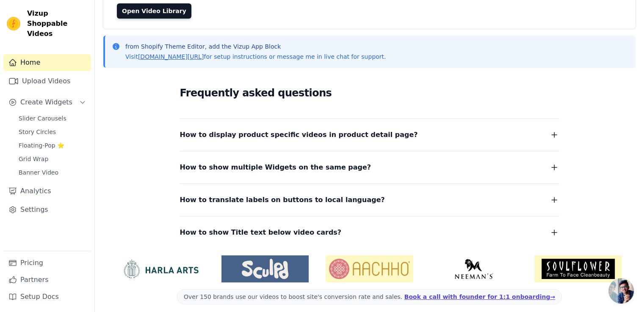 The height and width of the screenshot is (312, 644). I want to click on h2: Frequently asked questions, so click(369, 93).